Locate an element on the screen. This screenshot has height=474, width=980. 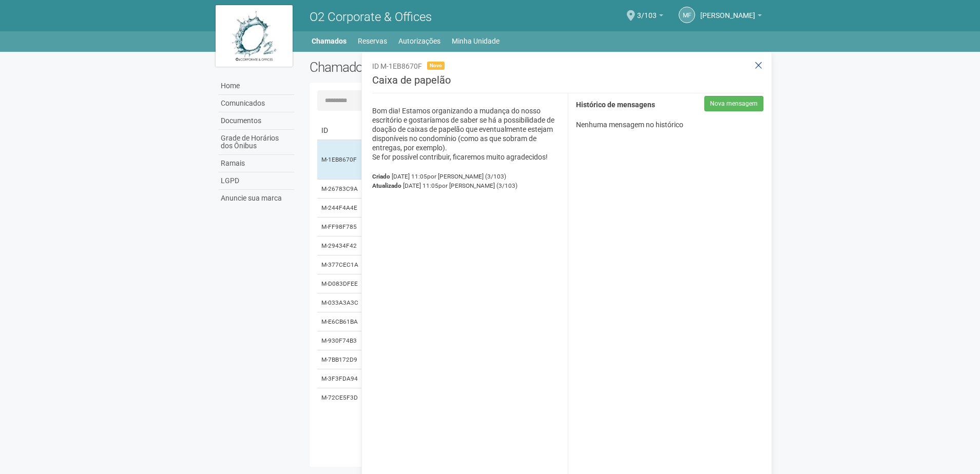
a: Comunicados is located at coordinates (256, 104).